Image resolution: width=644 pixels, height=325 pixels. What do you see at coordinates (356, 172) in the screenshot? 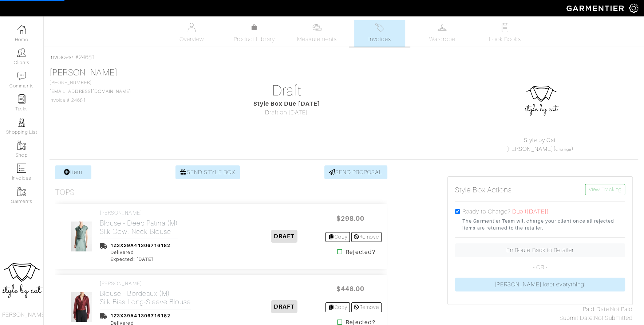
I see `a: SEND PROPOSAL` at bounding box center [356, 172].